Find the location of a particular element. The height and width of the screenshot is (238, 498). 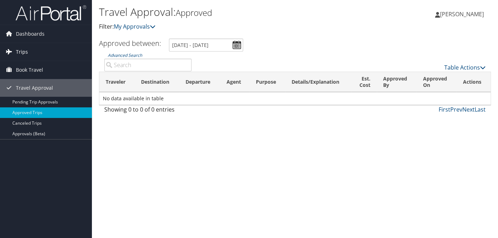

small: Approved is located at coordinates (194, 12).